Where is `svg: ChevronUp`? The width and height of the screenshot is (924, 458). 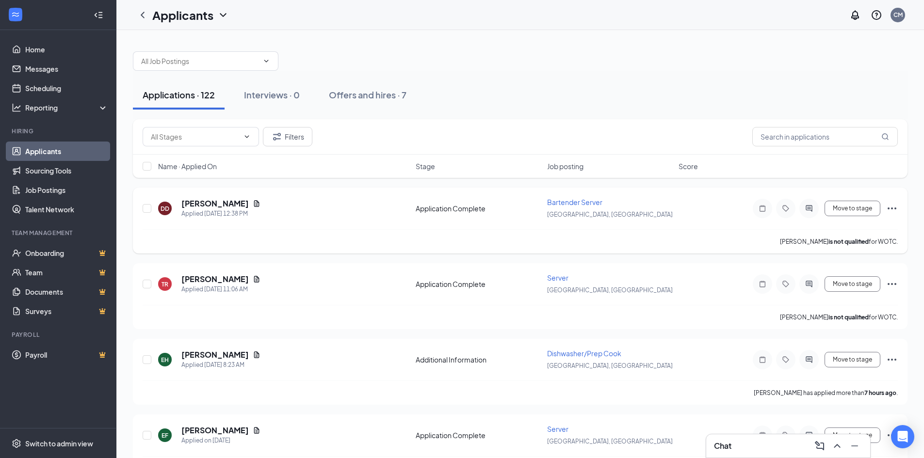
svg: ChevronUp is located at coordinates (837, 446).